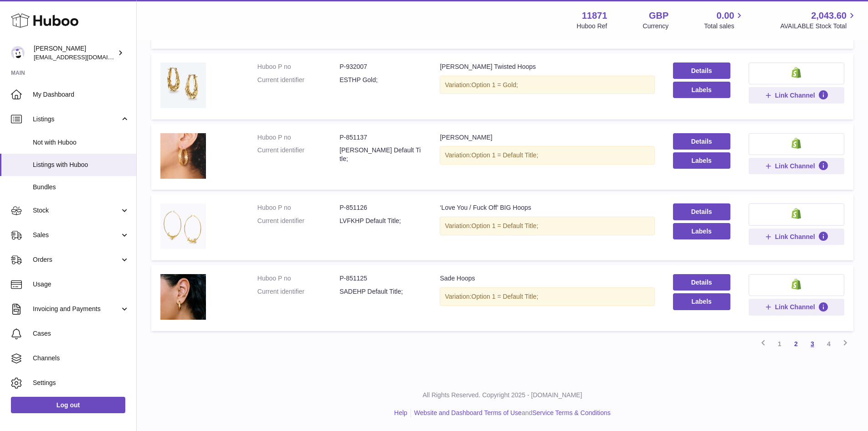 The height and width of the screenshot is (431, 868). What do you see at coordinates (812, 344) in the screenshot?
I see `a: 3` at bounding box center [812, 344].